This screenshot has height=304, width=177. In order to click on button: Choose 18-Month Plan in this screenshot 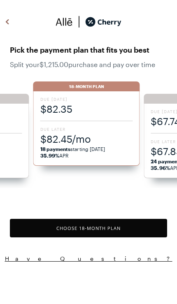, I will do `click(88, 228)`.